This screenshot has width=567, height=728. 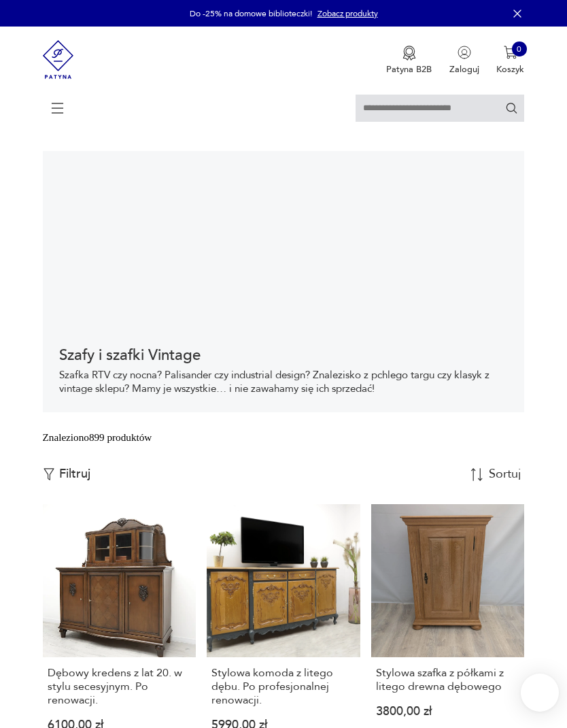 What do you see at coordinates (477, 474) in the screenshot?
I see `img: Sort Icon` at bounding box center [477, 474].